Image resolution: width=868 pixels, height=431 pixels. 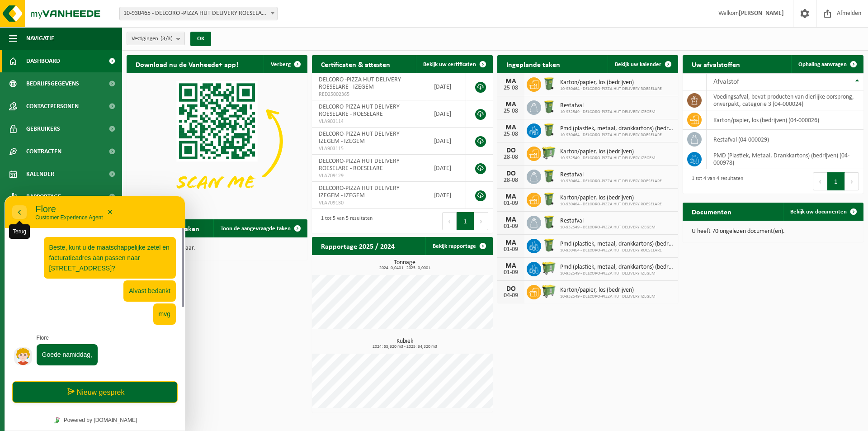 What do you see at coordinates (52, 106) in the screenshot?
I see `span: Contactpersonen` at bounding box center [52, 106].